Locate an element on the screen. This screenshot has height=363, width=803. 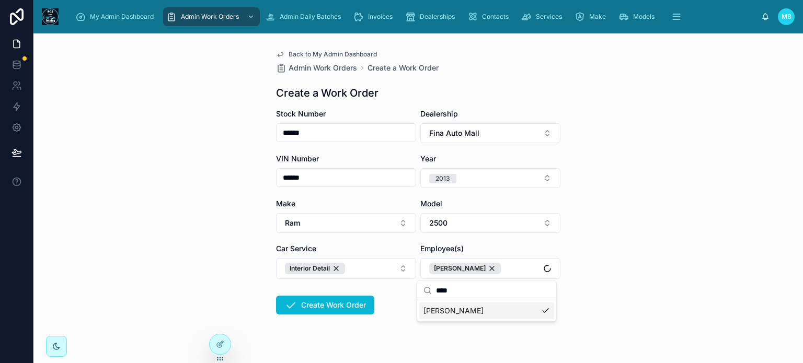
a: Contacts is located at coordinates (490, 17).